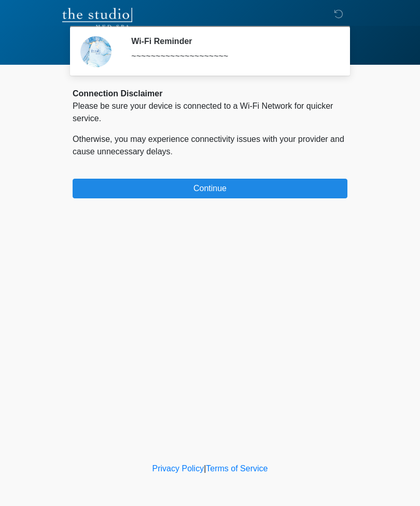 This screenshot has width=420, height=506. What do you see at coordinates (96, 52) in the screenshot?
I see `img: Agent Avatar` at bounding box center [96, 52].